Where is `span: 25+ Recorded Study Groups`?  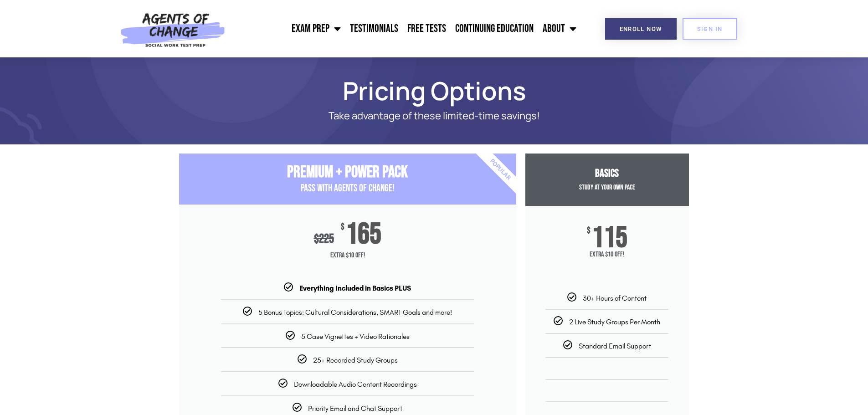 span: 25+ Recorded Study Groups is located at coordinates (356, 360).